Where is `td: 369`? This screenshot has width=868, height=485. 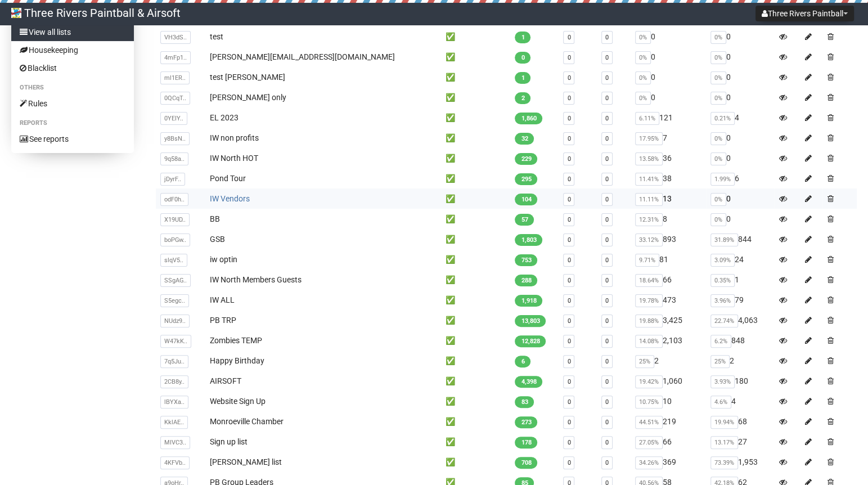
td: 369 is located at coordinates (668, 462).